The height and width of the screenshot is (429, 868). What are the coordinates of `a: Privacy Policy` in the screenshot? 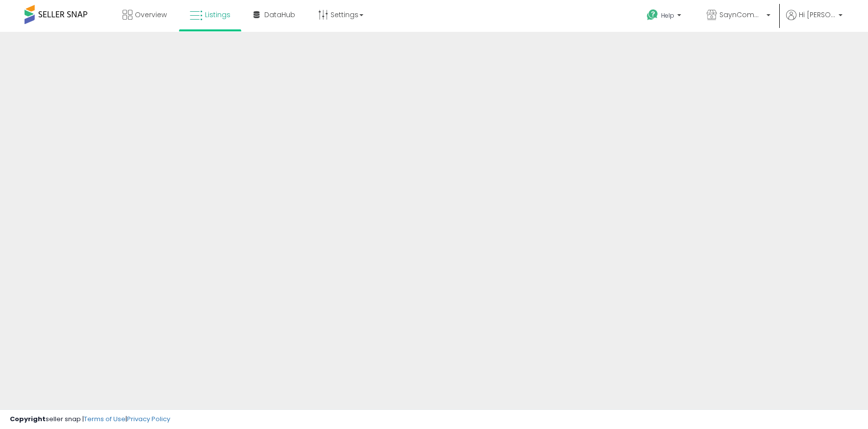 It's located at (148, 419).